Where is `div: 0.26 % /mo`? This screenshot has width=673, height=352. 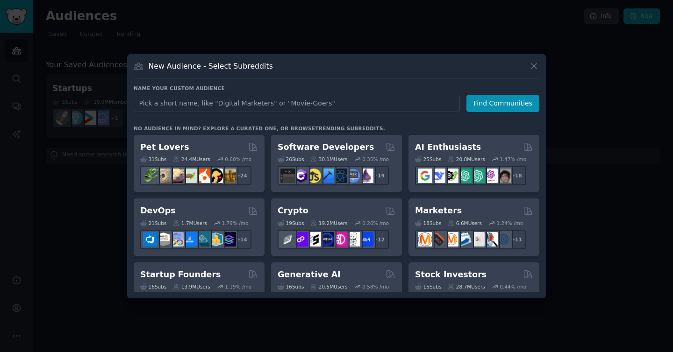
div: 0.26 % /mo is located at coordinates (375, 223).